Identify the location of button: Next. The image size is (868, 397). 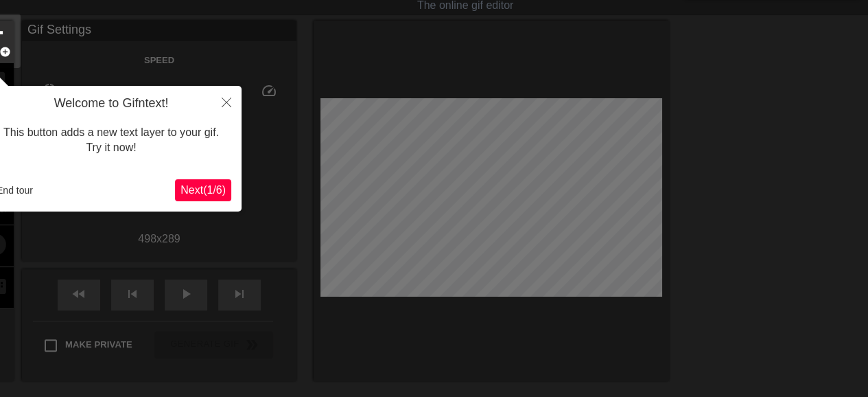
(203, 191).